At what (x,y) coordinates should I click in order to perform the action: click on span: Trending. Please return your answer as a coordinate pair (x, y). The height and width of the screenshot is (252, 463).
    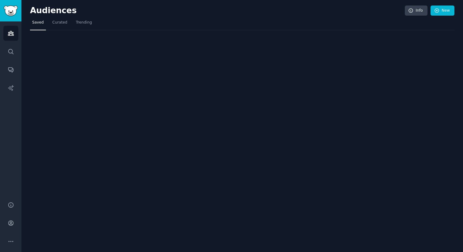
    Looking at the image, I should click on (84, 23).